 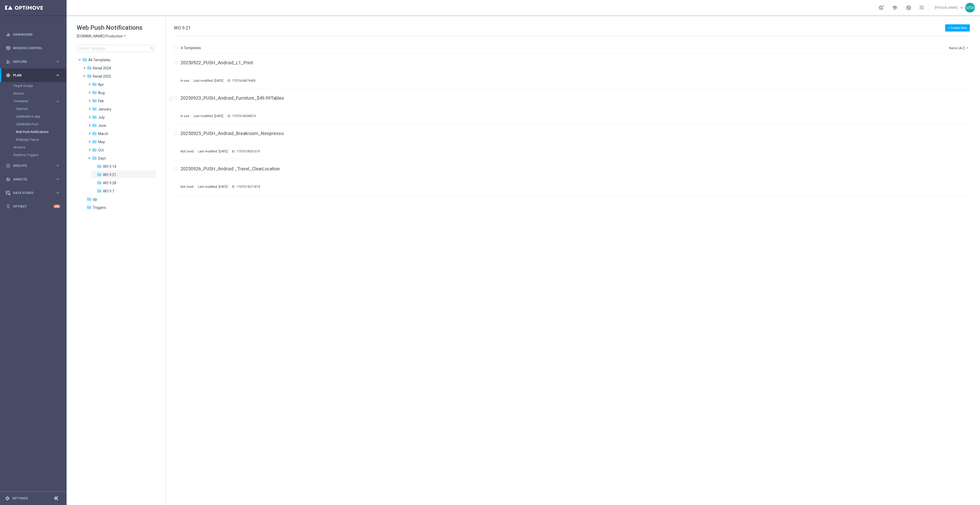 I want to click on button: track_changes Analyze keyboard_arrow_right, so click(x=33, y=179).